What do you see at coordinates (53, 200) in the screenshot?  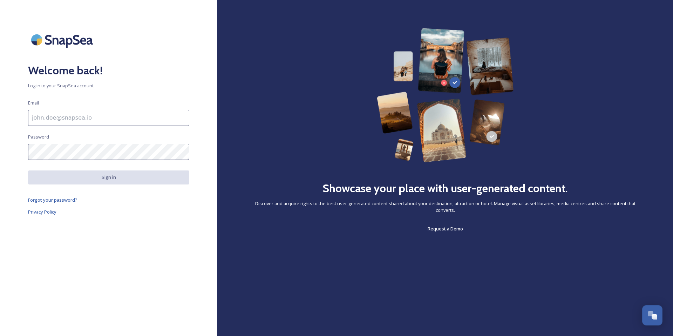 I see `span: Forgot your password?` at bounding box center [53, 200].